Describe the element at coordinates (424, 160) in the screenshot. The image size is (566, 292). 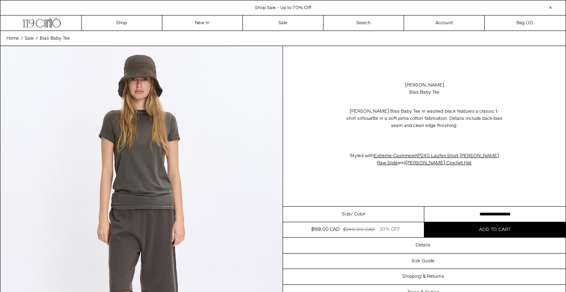
I see `span: Styled with , and` at that location.